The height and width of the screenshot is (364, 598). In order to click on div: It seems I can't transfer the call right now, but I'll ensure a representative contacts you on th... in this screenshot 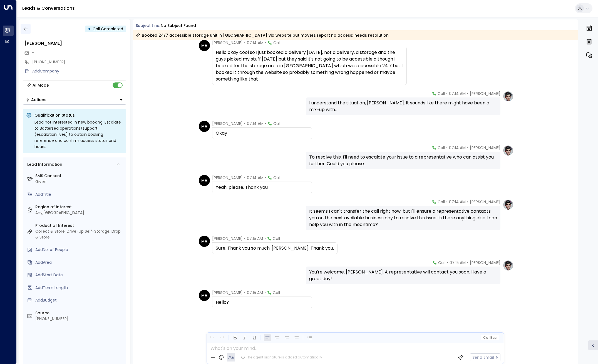, I will do `click(403, 218)`.